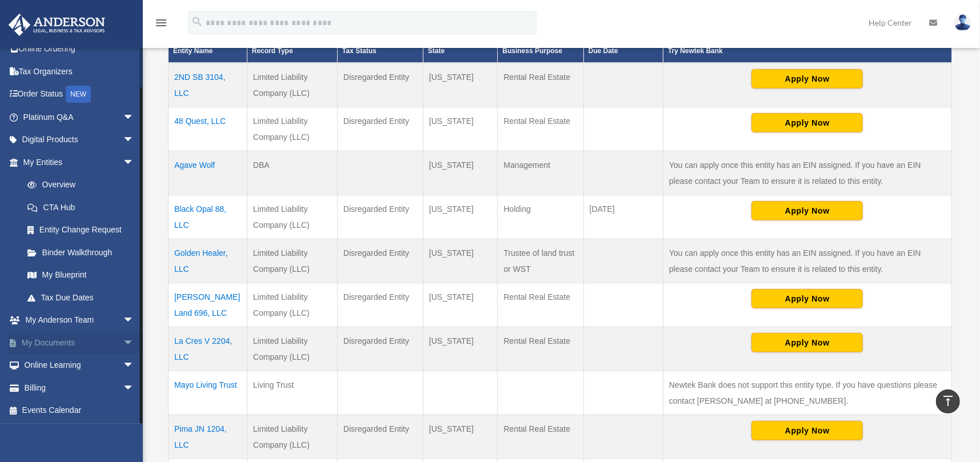  I want to click on a: Events Calendar, so click(80, 411).